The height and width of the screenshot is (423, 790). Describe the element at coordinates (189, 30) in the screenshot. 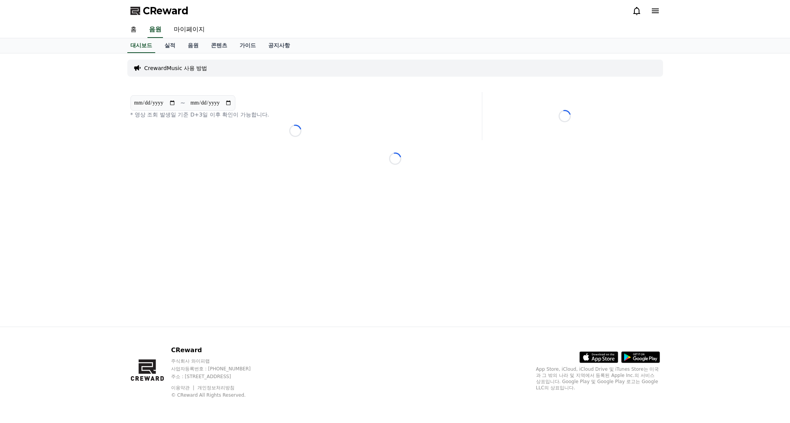

I see `a: 마이페이지` at that location.